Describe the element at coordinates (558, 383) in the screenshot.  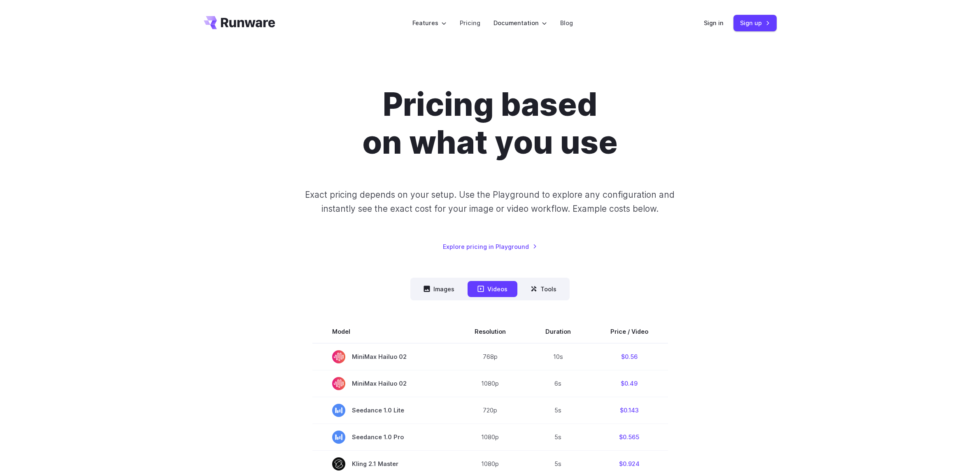
I see `td: 6s` at that location.